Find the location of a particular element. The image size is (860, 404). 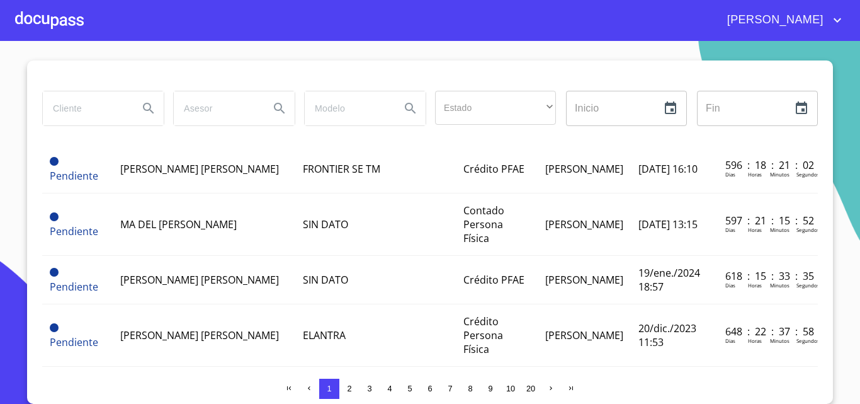

button: 3 is located at coordinates (370, 389).